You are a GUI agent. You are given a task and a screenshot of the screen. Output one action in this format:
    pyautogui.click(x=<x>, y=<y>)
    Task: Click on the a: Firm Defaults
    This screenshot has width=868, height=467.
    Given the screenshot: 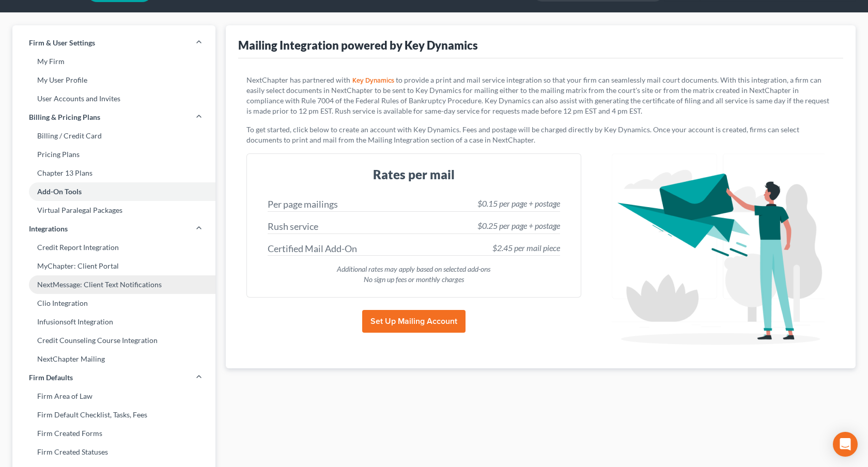 What is the action you would take?
    pyautogui.click(x=114, y=378)
    